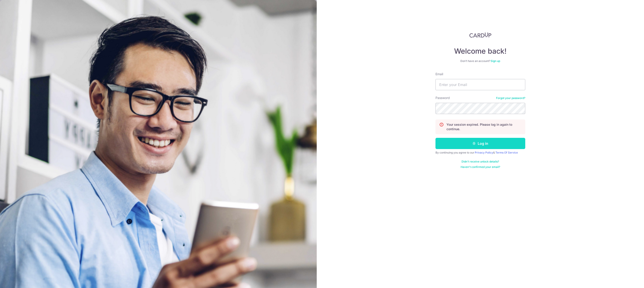 The width and height of the screenshot is (644, 288). What do you see at coordinates (480, 85) in the screenshot?
I see `input: Enter your Email` at bounding box center [480, 85].